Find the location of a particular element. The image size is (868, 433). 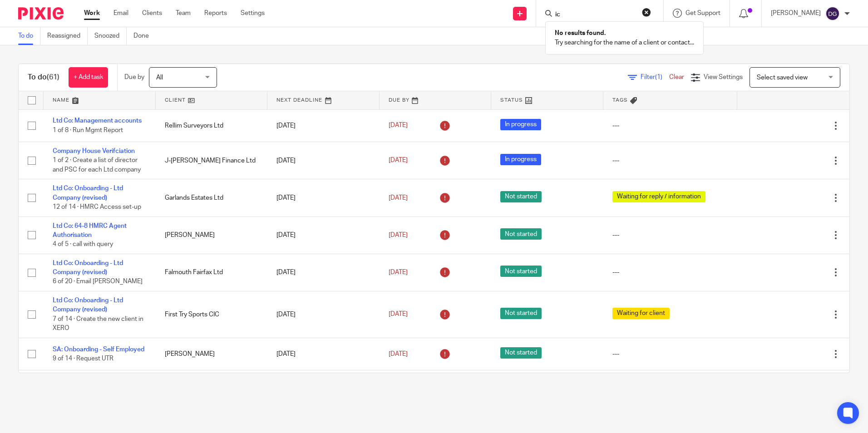

a: + Add task is located at coordinates (88, 77).